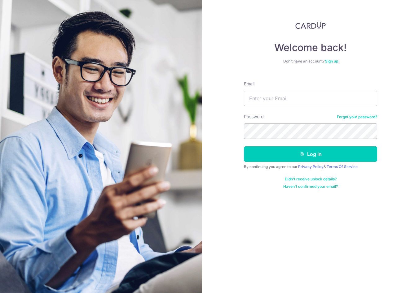 The image size is (419, 293). I want to click on a: Haven't confirmed your email?, so click(310, 187).